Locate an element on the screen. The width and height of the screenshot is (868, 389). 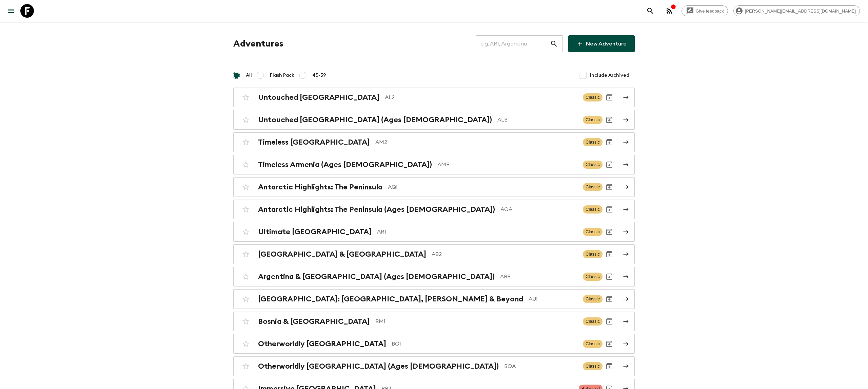
h2: Antarctic Highlights: The Peninsula is located at coordinates (320, 187).